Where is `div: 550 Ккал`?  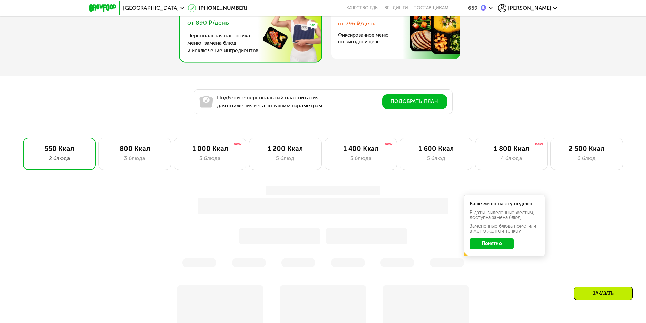
div: 550 Ккал is located at coordinates (59, 149).